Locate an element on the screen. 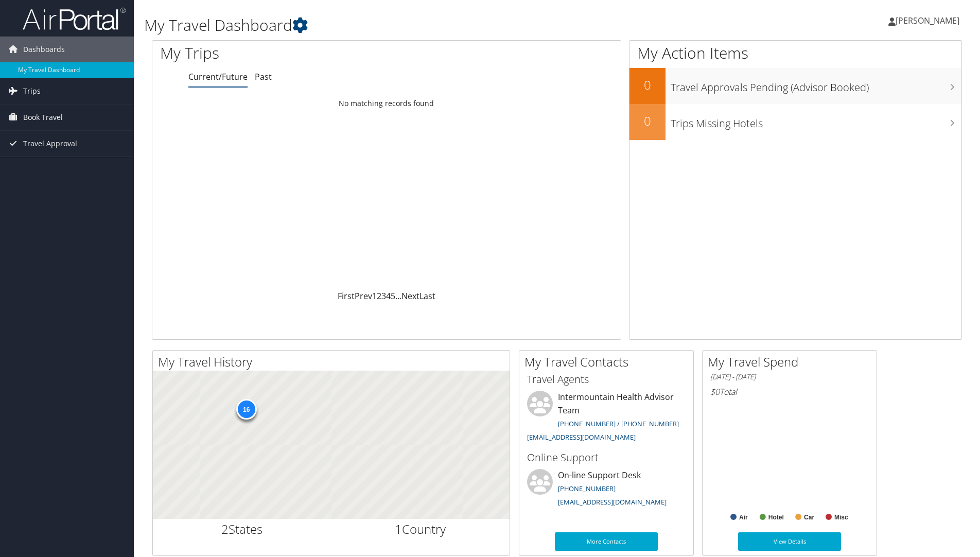  a: First is located at coordinates (346, 296).